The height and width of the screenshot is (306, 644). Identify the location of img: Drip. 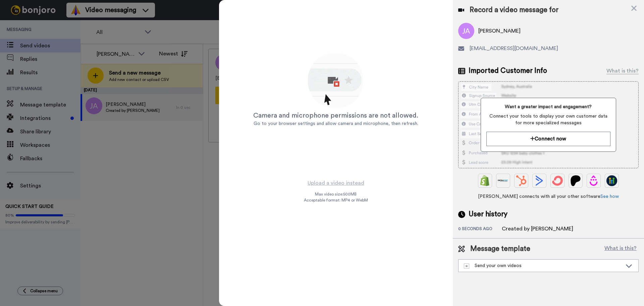
(594, 181).